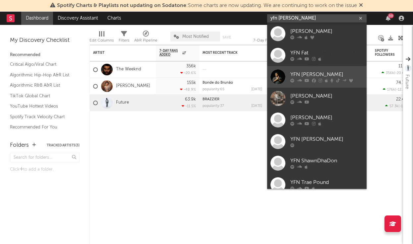  I want to click on span: : Some charts are now updating. We are continuing to work on the issue, so click(207, 6).